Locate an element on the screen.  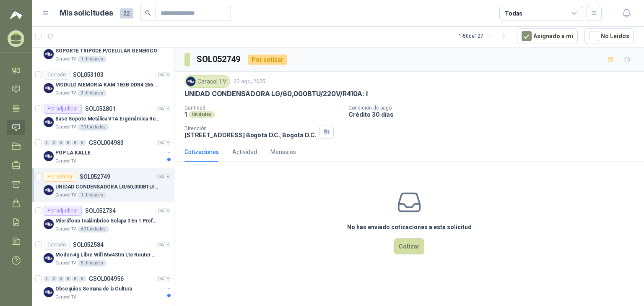
p: Base Sopote Metálica VTA Ergonómica Retráctil para Portátil is located at coordinates (107, 119).